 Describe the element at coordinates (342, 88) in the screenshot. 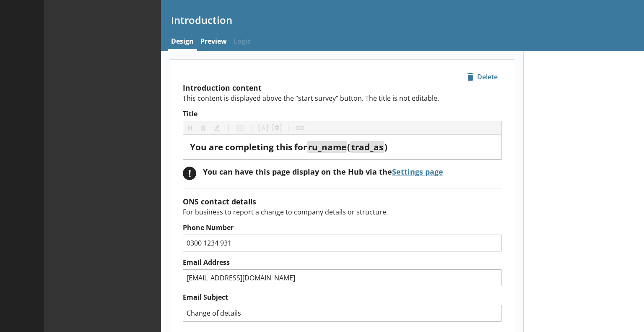

I see `h2: Introduction content` at that location.